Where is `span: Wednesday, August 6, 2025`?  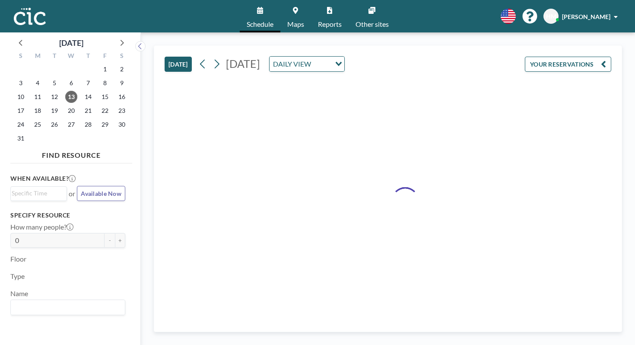 span: Wednesday, August 6, 2025 is located at coordinates (71, 83).